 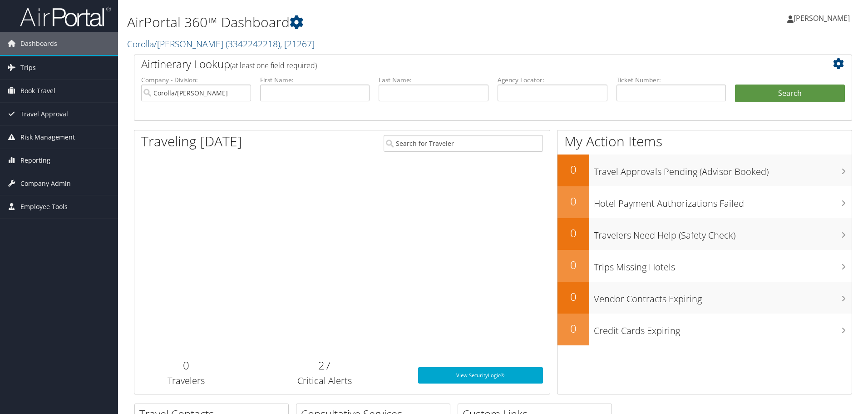 What do you see at coordinates (65, 16) in the screenshot?
I see `img: airportal-logo.png` at bounding box center [65, 16].